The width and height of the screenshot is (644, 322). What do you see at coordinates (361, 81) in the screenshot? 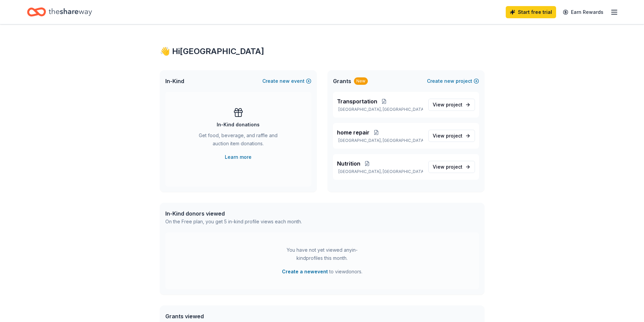
I see `div: New` at bounding box center [361, 81].